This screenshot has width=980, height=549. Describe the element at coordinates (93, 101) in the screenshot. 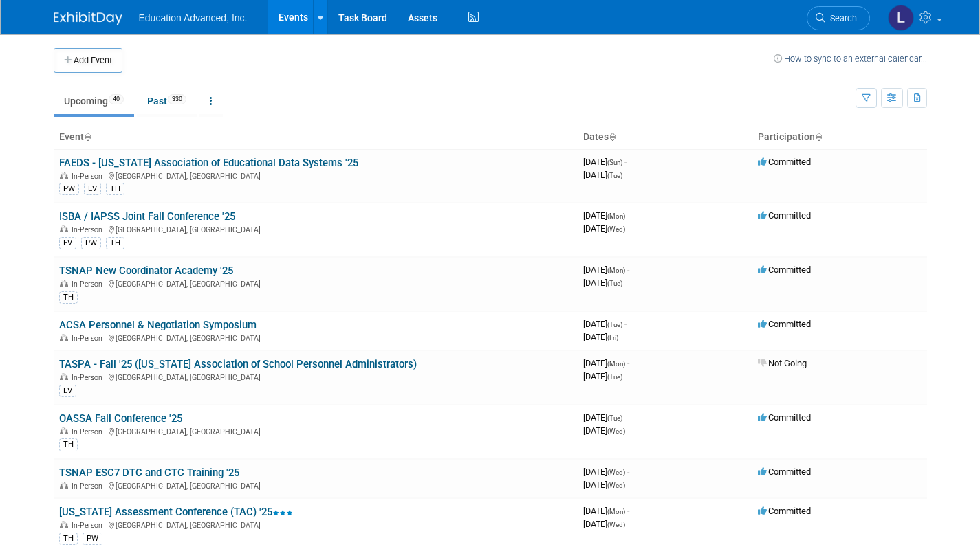

I see `a: Upcoming40` at that location.